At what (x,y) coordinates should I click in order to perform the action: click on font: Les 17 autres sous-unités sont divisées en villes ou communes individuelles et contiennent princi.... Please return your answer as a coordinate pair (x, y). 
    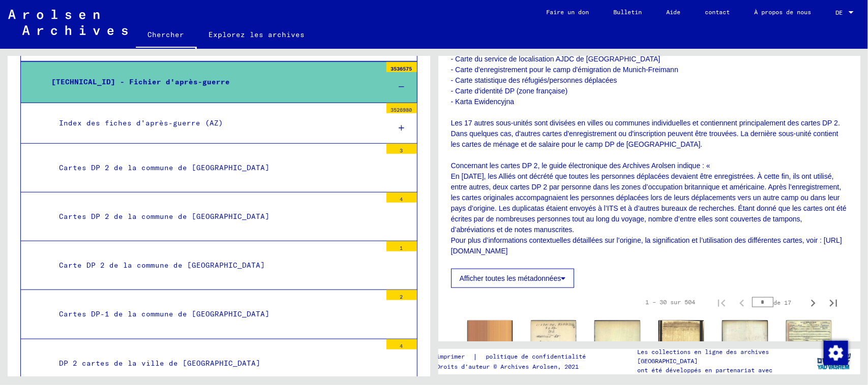
    Looking at the image, I should click on (646, 134).